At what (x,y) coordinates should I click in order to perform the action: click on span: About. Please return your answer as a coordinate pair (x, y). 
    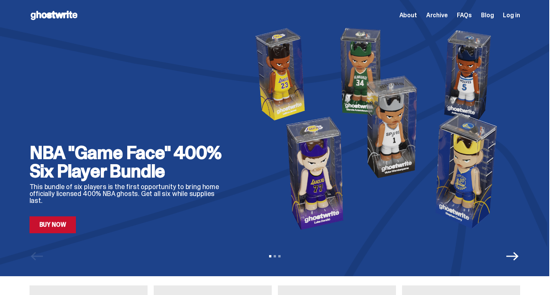
    Looking at the image, I should click on (408, 15).